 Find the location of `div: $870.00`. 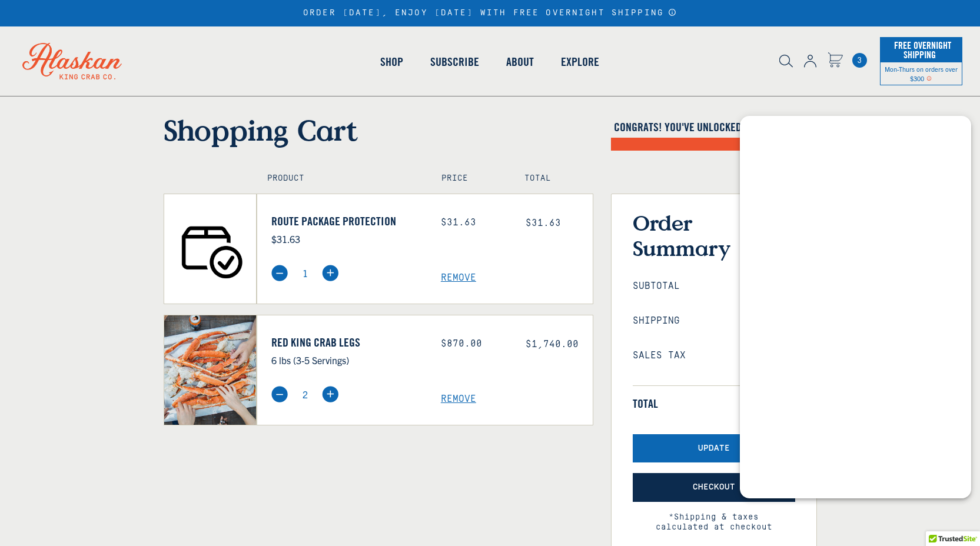

div: $870.00 is located at coordinates (474, 343).